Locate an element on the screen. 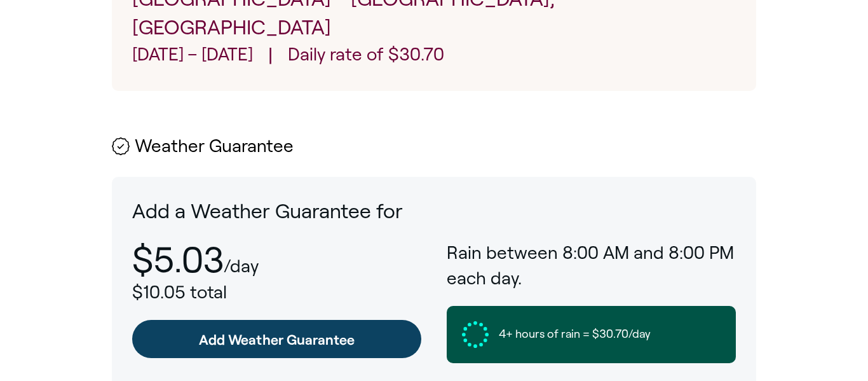  a: Add Weather Guarantee is located at coordinates (276, 339).